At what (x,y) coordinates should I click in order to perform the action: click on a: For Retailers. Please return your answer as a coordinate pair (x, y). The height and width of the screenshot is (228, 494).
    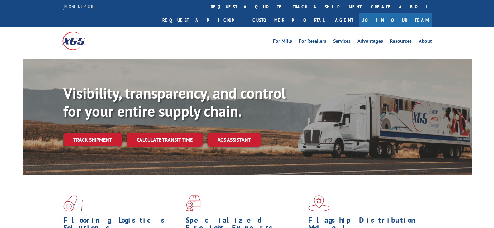
    Looking at the image, I should click on (313, 42).